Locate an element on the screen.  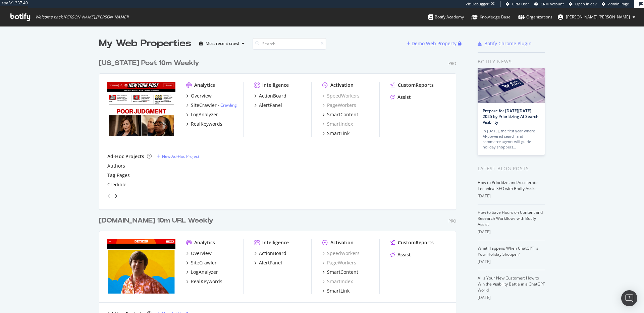
div: Viz Debugger: is located at coordinates (478, 4).